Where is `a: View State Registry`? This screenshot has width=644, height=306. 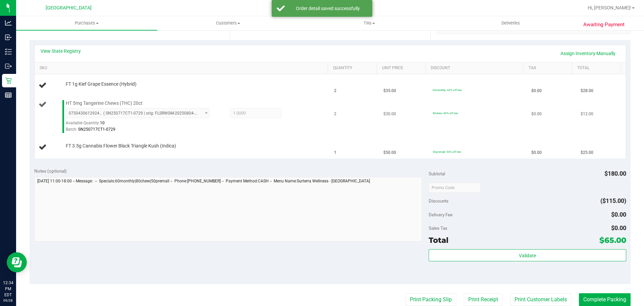
a: View State Registry is located at coordinates (61, 51).